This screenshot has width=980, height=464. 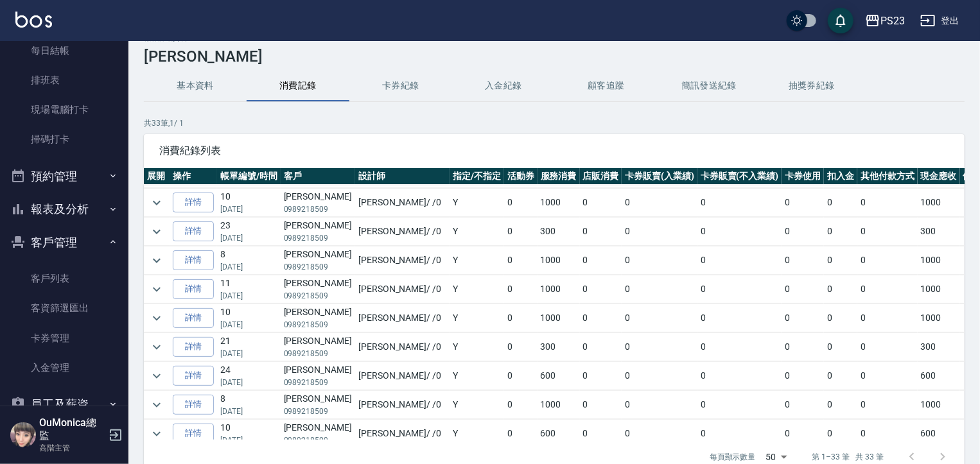 What do you see at coordinates (23, 435) in the screenshot?
I see `img: Person` at bounding box center [23, 435].